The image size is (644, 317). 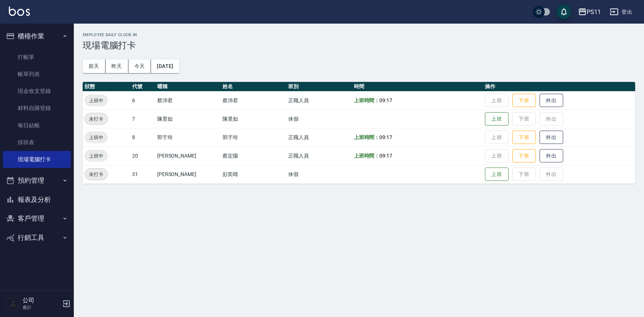 I want to click on img: Logo, so click(x=19, y=11).